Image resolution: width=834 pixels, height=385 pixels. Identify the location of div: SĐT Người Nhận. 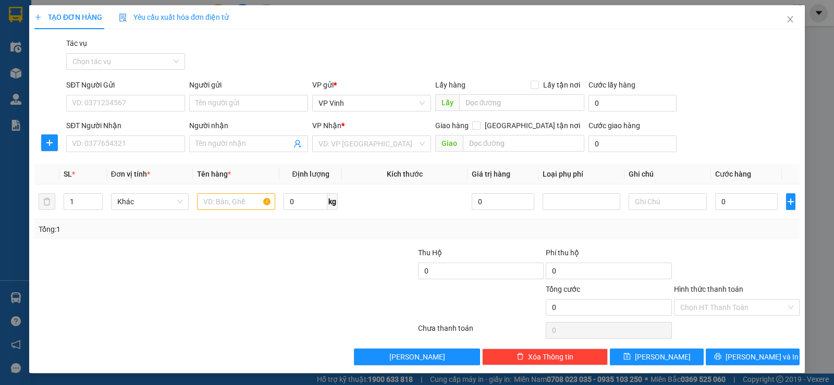
(126, 126).